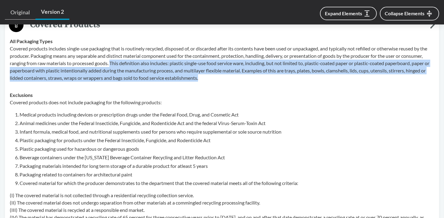 The image size is (444, 218). I want to click on button: Expand Elements, so click(348, 13).